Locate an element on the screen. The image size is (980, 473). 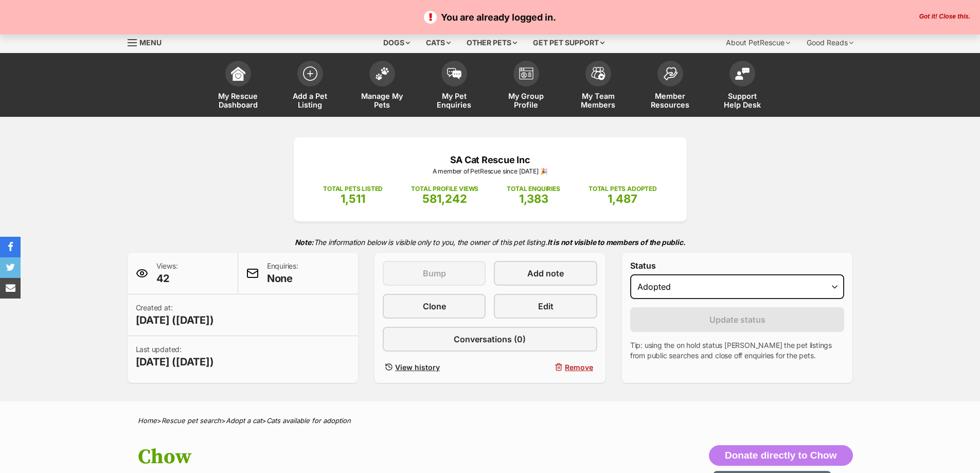
a: Add a Pet Listing is located at coordinates (311, 86).